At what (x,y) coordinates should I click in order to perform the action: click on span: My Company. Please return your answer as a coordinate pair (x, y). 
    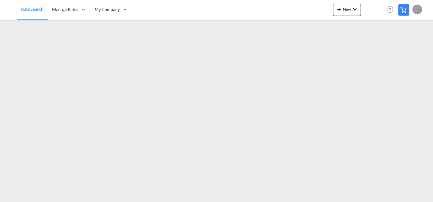
    Looking at the image, I should click on (107, 9).